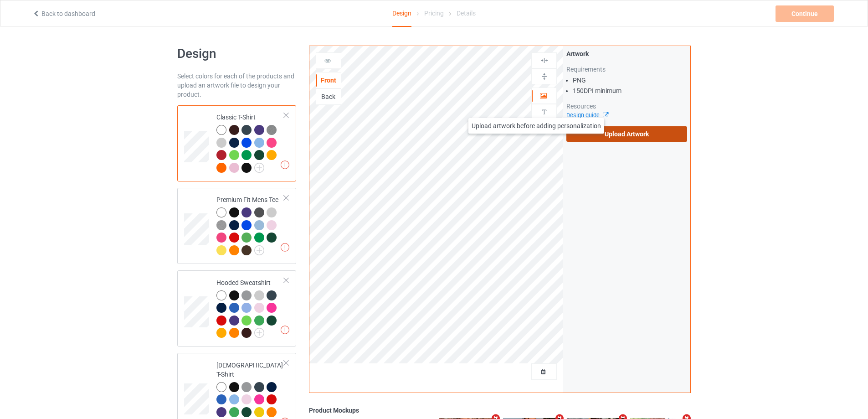  I want to click on li: PNG, so click(629, 81).